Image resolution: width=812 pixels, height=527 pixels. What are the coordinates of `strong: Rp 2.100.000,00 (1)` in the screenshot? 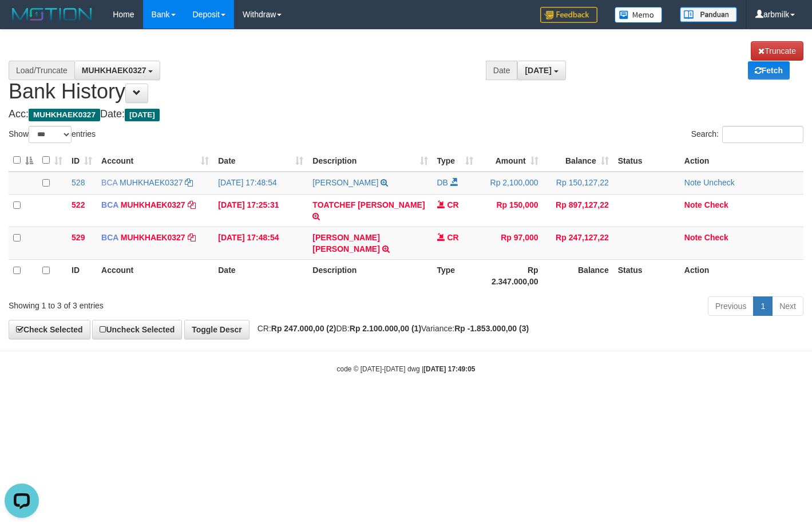 It's located at (385, 328).